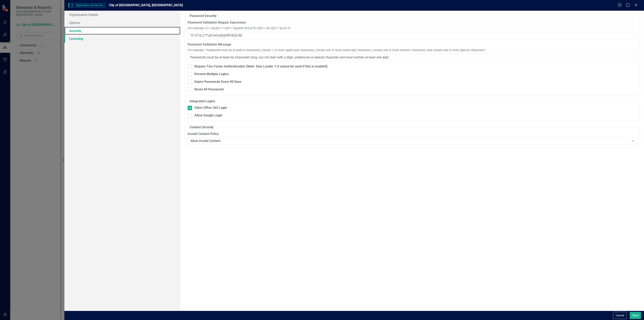  Describe the element at coordinates (202, 101) in the screenshot. I see `legend: Integrated Logins` at that location.